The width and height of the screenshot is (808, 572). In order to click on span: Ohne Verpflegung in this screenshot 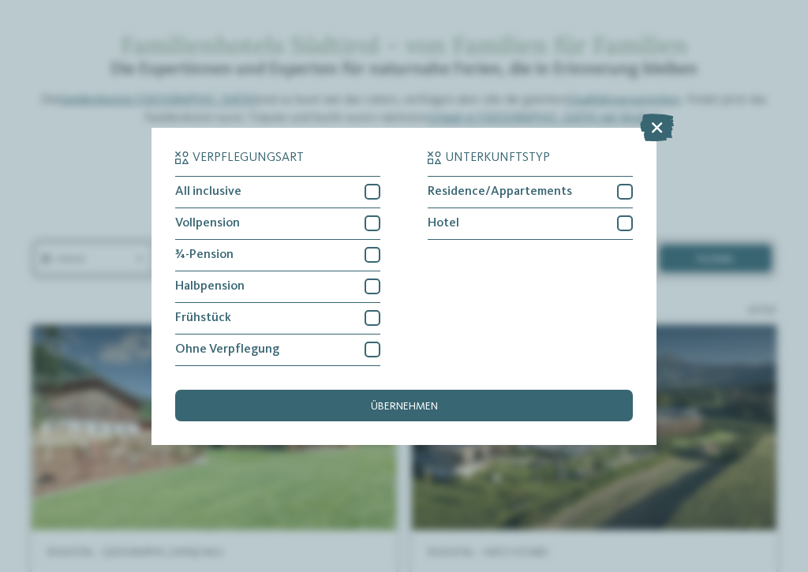, I will do `click(227, 350)`.